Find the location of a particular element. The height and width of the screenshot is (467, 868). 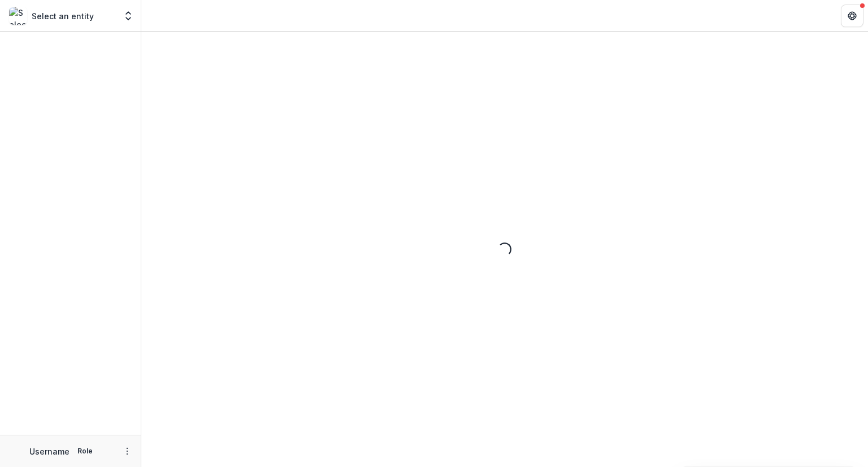

p: Role is located at coordinates (85, 451).